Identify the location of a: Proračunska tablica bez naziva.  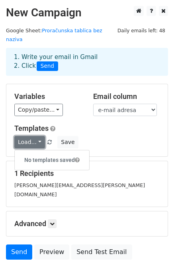
(54, 35).